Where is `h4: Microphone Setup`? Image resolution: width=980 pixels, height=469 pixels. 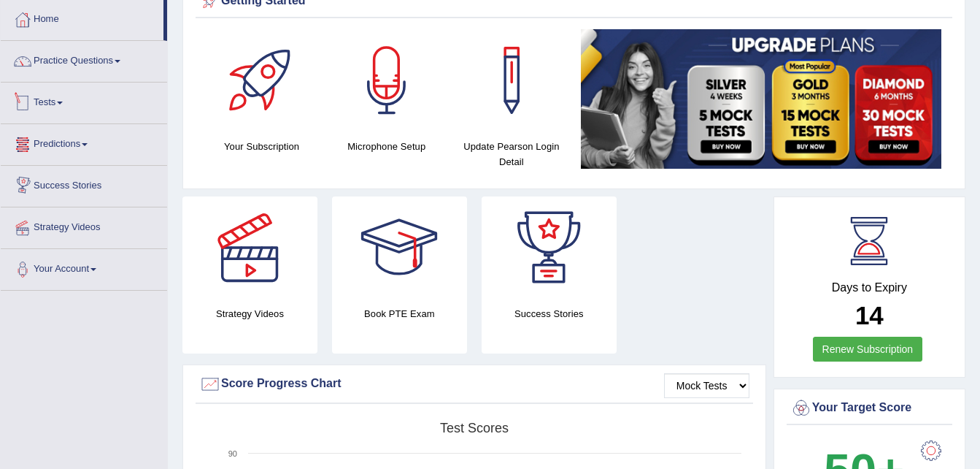
h4: Microphone Setup is located at coordinates (386, 146).